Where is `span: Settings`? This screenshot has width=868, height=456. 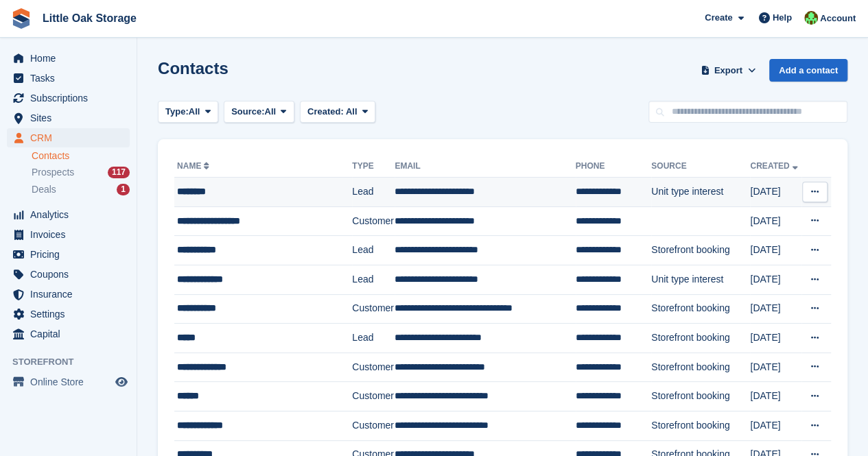 span: Settings is located at coordinates (71, 314).